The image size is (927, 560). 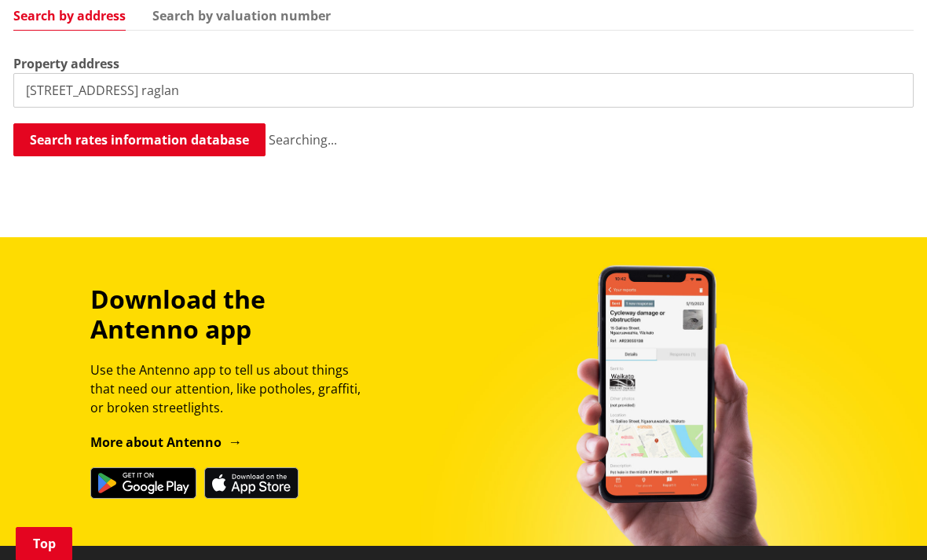 What do you see at coordinates (232, 314) in the screenshot?
I see `h3: Download the Antenno app` at bounding box center [232, 314].